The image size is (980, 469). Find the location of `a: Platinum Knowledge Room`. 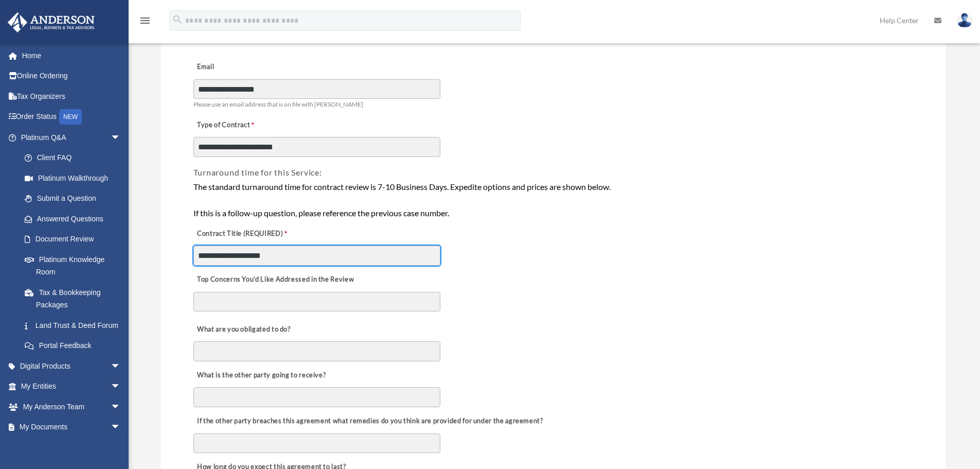

a: Platinum Knowledge Room is located at coordinates (75, 266).